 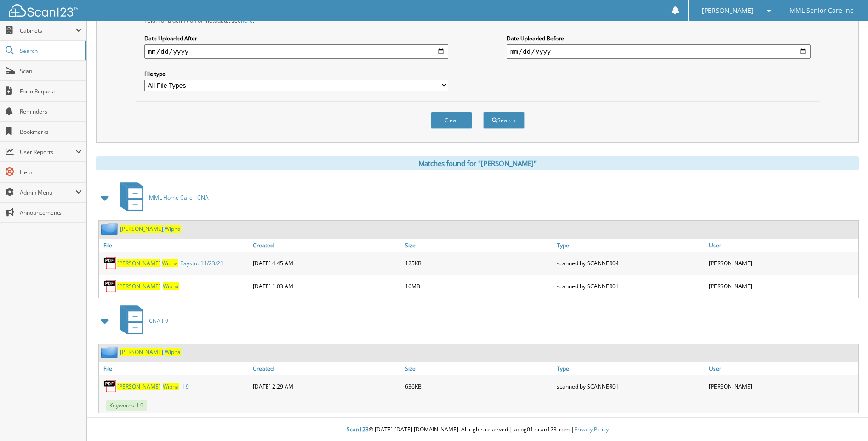 I want to click on div: 125KB, so click(x=478, y=263).